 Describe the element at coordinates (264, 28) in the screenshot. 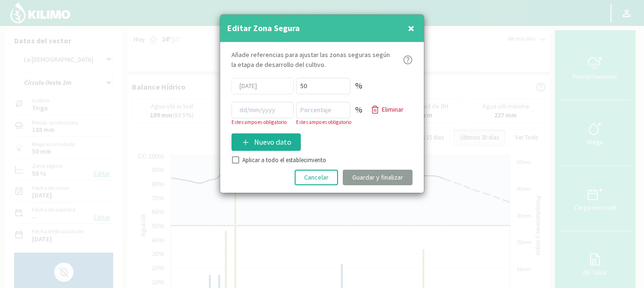

I see `h4: Editar Zona Segura` at that location.